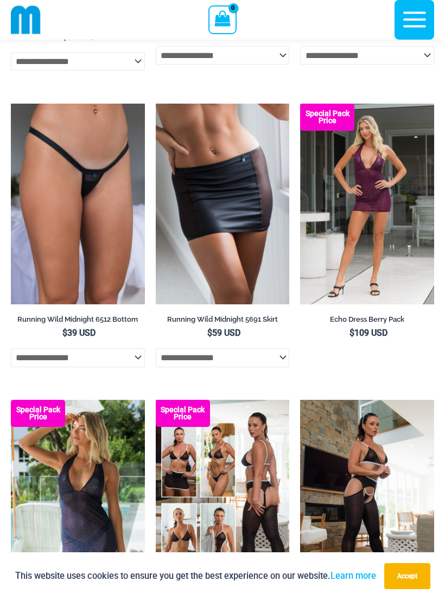  What do you see at coordinates (223, 321) in the screenshot?
I see `a: Running Wild Midnight 5691 Skirt` at bounding box center [223, 321].